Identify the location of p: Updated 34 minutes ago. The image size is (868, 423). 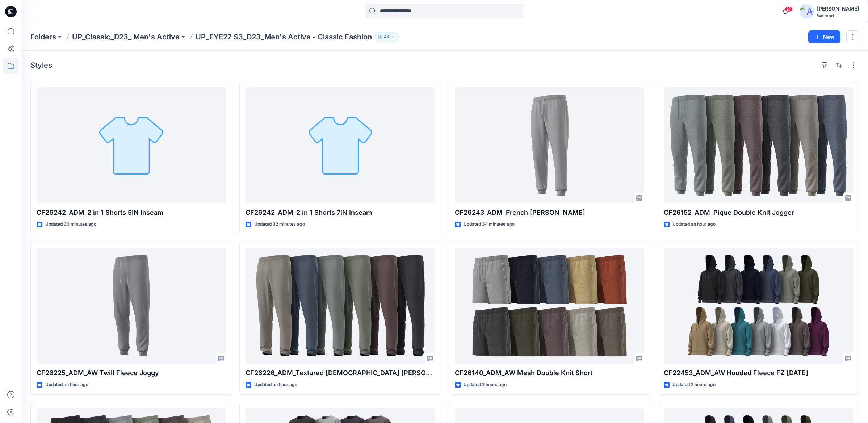
(489, 225).